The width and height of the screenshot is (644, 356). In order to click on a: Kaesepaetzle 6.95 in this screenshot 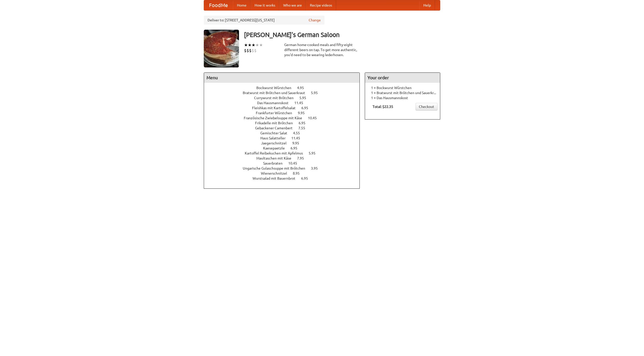, I will do `click(285, 149)`.